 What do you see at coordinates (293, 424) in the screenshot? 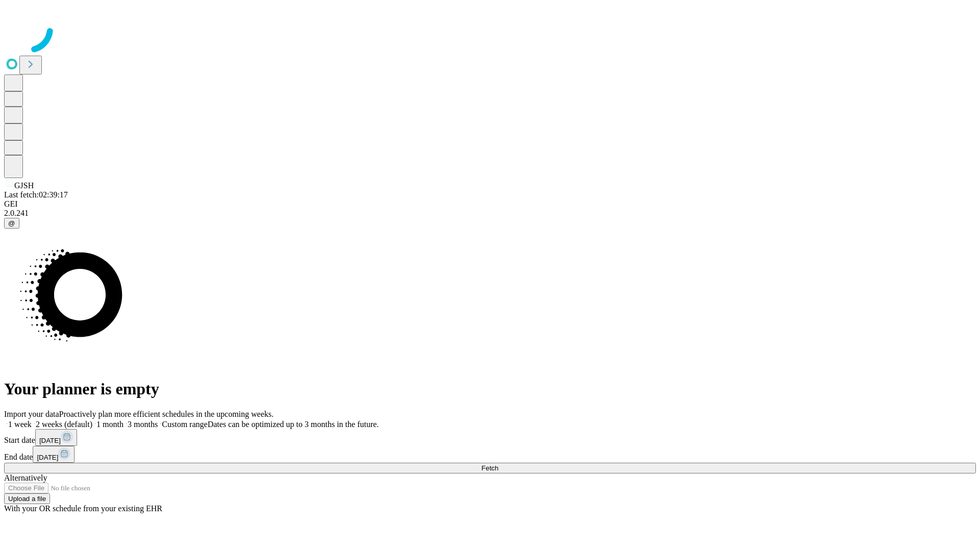
I see `span: Dates can be optimized up to 3 months in the future.` at bounding box center [293, 424].